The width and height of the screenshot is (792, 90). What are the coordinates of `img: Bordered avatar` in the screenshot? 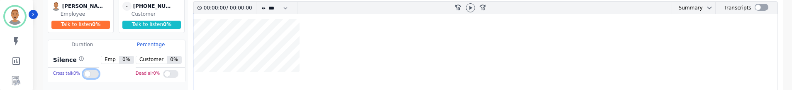 It's located at (15, 17).